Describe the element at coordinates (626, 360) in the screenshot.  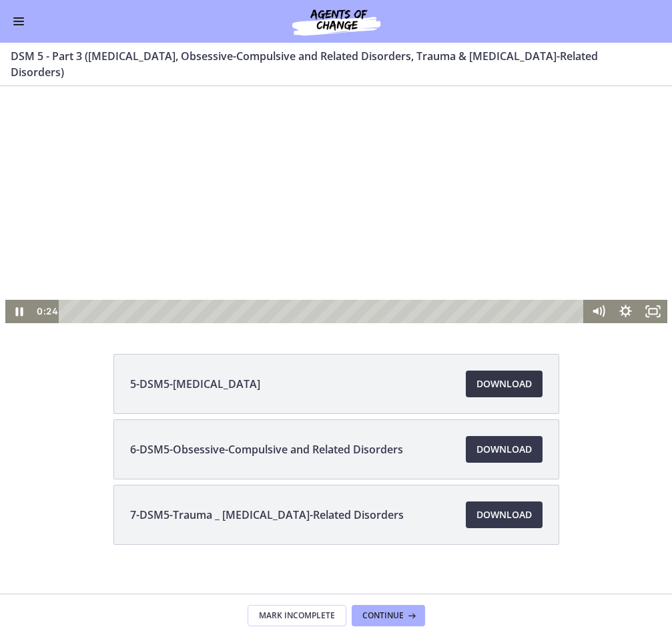
I see `button: Show settings menu` at that location.